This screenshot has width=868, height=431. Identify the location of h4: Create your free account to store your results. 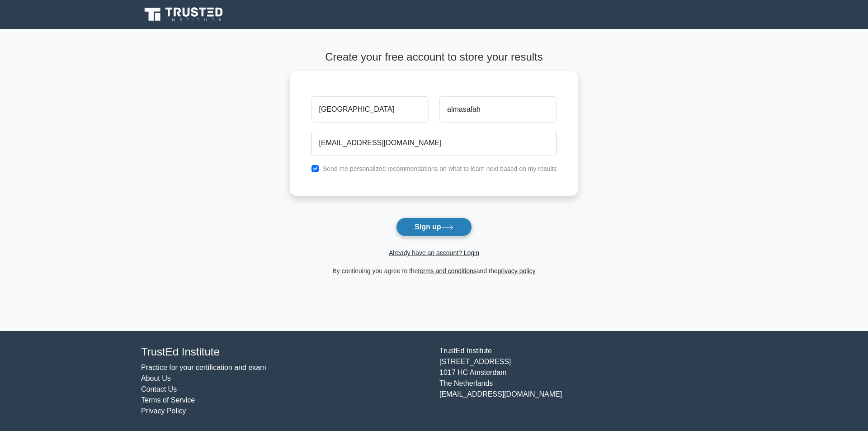
(434, 57).